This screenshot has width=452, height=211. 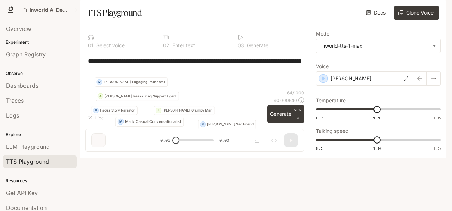 What do you see at coordinates (376, 148) in the screenshot?
I see `span: 1.0` at bounding box center [376, 148].